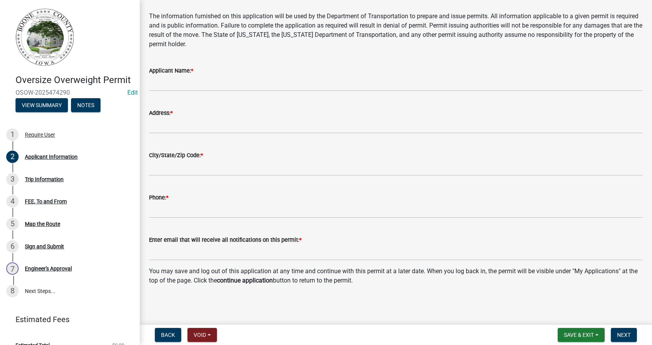  I want to click on div: 2, so click(12, 157).